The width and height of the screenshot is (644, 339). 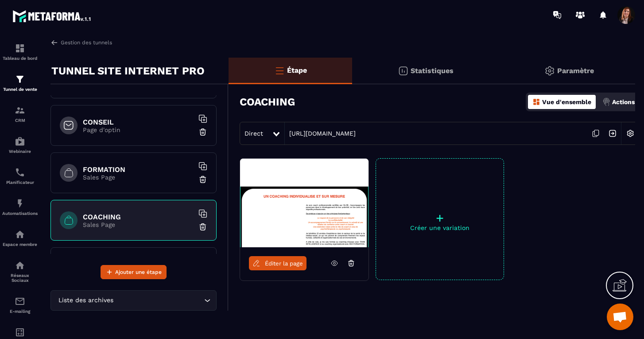 What do you see at coordinates (20, 332) in the screenshot?
I see `img: accountant` at bounding box center [20, 332].